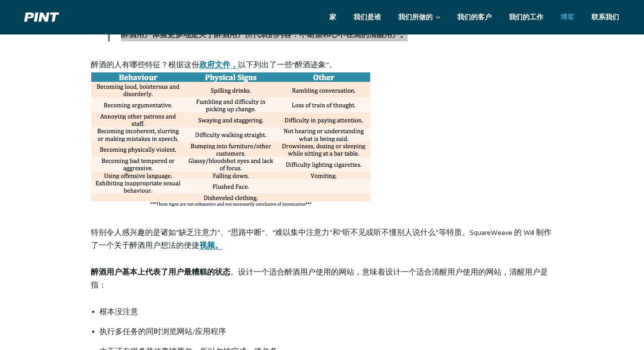  Describe the element at coordinates (231, 139) in the screenshot. I see `img: 用户体验行为` at that location.